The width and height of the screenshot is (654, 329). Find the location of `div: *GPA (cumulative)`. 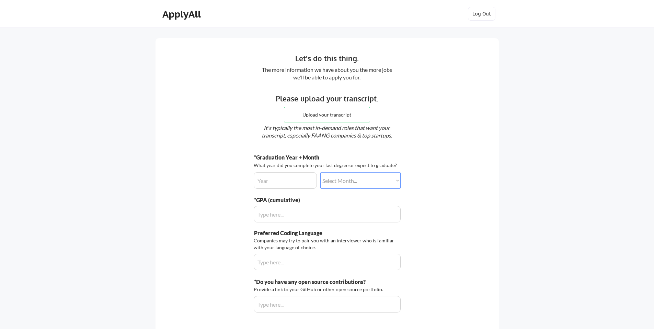

div: *GPA (cumulative) is located at coordinates (301, 200).